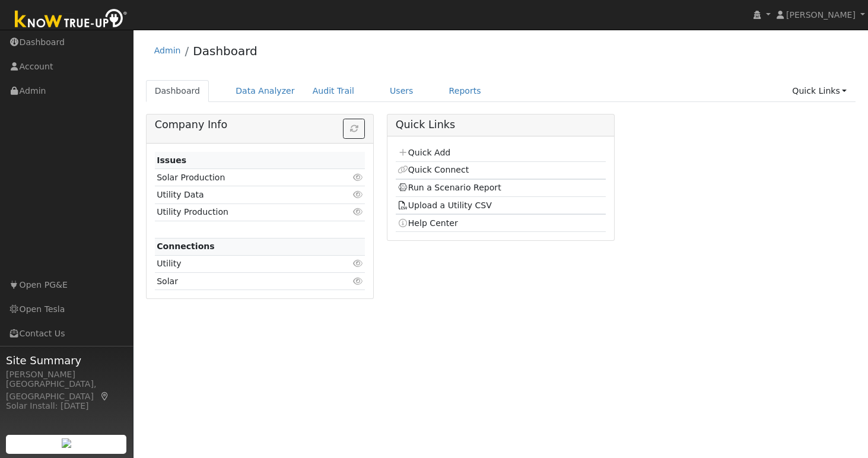 This screenshot has width=868, height=458. What do you see at coordinates (449, 188) in the screenshot?
I see `a: Run a Scenario Report` at bounding box center [449, 188].